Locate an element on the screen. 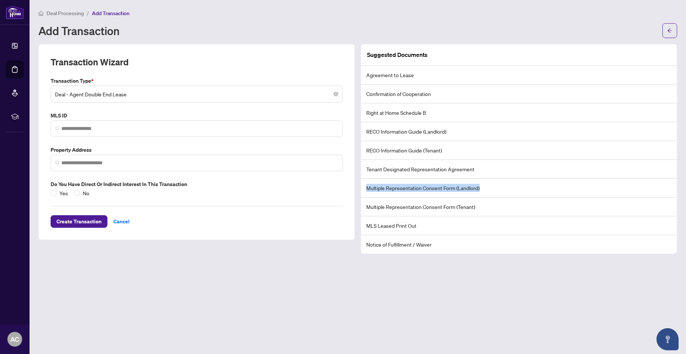 The image size is (686, 354). button: Create Transaction is located at coordinates (79, 222).